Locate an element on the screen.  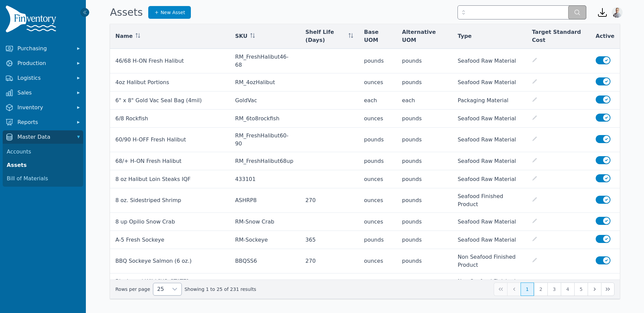
button: Page 4 is located at coordinates (568, 289).